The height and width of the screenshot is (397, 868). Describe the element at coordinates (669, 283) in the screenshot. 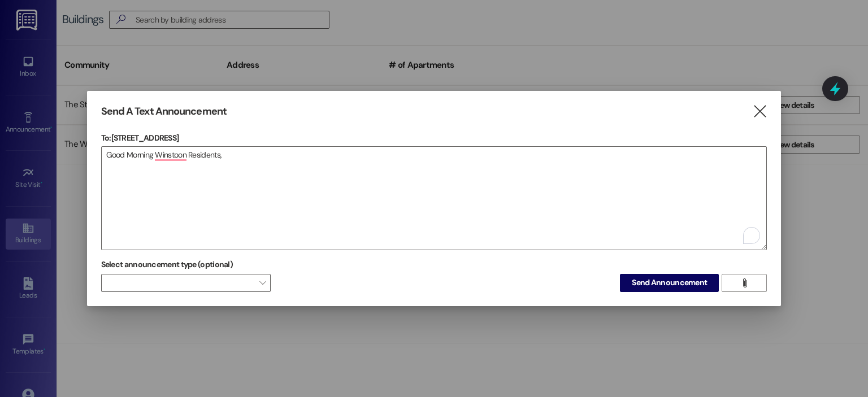

I see `span: Send Announcement` at that location.